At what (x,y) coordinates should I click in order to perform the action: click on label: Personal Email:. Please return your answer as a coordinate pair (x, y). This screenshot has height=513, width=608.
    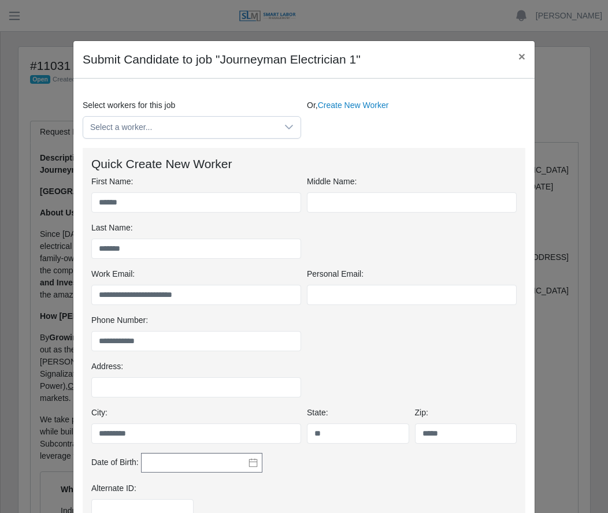
    Looking at the image, I should click on (335, 274).